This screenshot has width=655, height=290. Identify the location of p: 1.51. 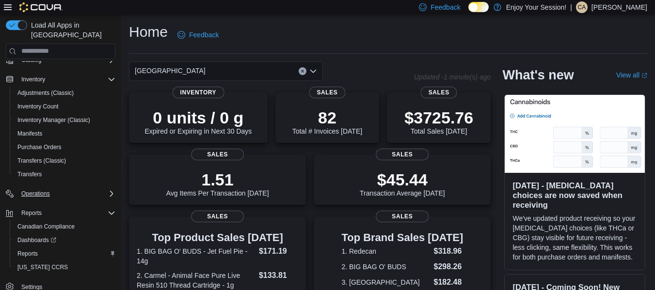
(218, 180).